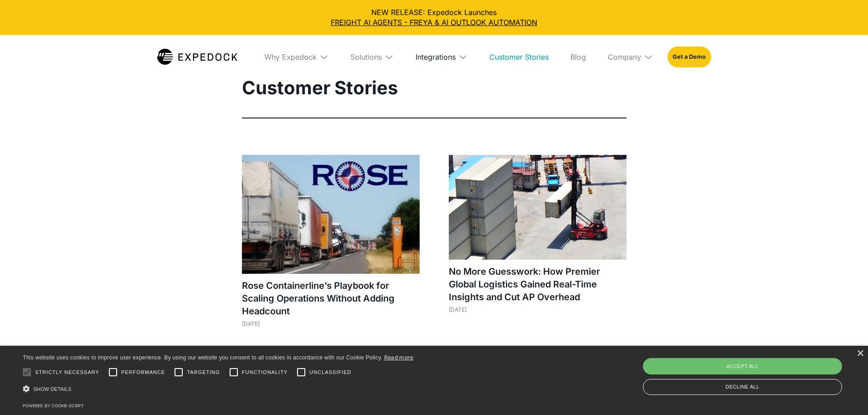  Describe the element at coordinates (265, 372) in the screenshot. I see `span: Functionality` at that location.